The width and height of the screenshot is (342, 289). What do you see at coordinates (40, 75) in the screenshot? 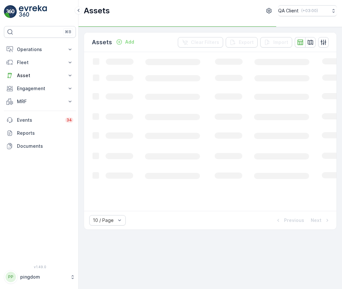
I see `p: Asset` at bounding box center [40, 75].